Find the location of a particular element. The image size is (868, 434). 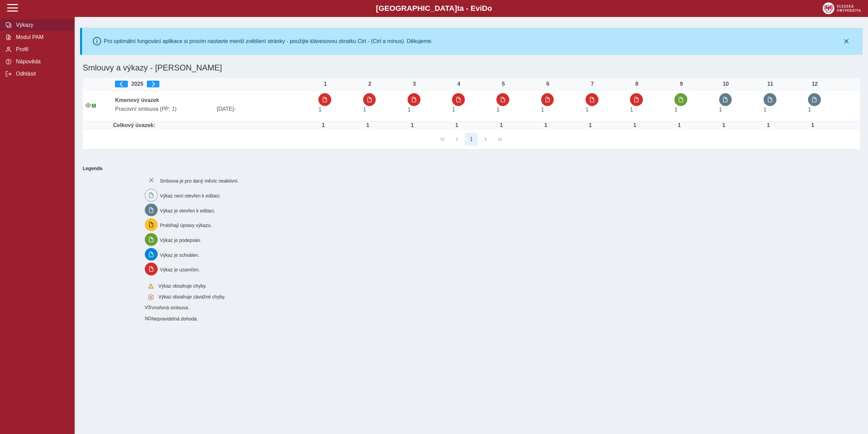

span: Výkaz obsahuje závažné chyby. is located at coordinates (192, 297).